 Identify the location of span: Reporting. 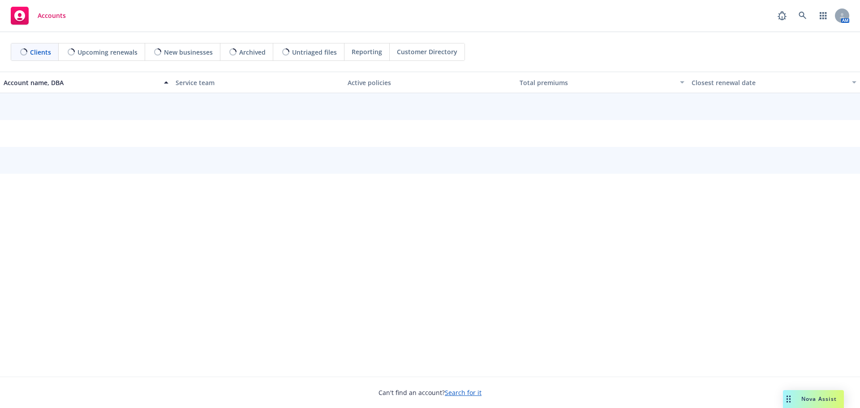
(367, 52).